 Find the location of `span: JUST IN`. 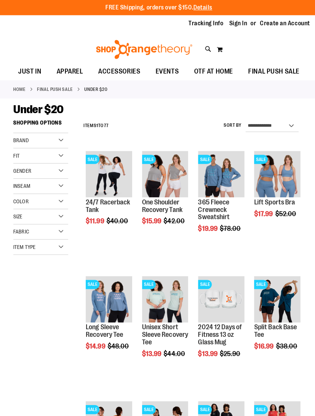

span: JUST IN is located at coordinates (29, 71).